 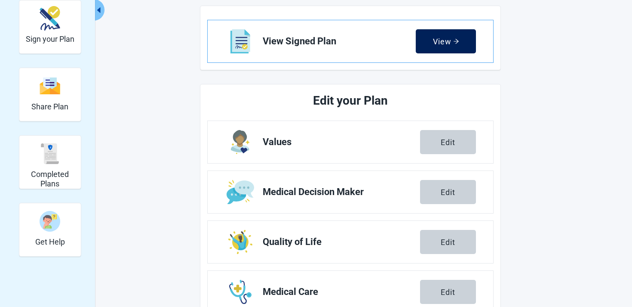 What do you see at coordinates (351, 101) in the screenshot?
I see `h2: Edit your Plan` at bounding box center [351, 101].